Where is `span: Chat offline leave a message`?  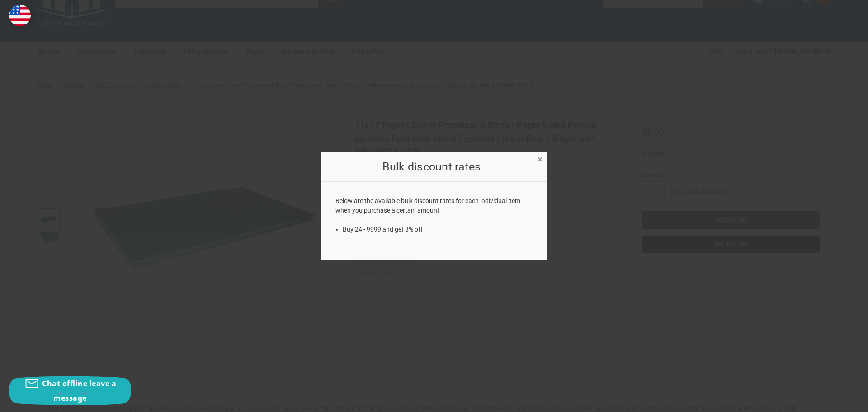
span: Chat offline leave a message is located at coordinates (79, 390).